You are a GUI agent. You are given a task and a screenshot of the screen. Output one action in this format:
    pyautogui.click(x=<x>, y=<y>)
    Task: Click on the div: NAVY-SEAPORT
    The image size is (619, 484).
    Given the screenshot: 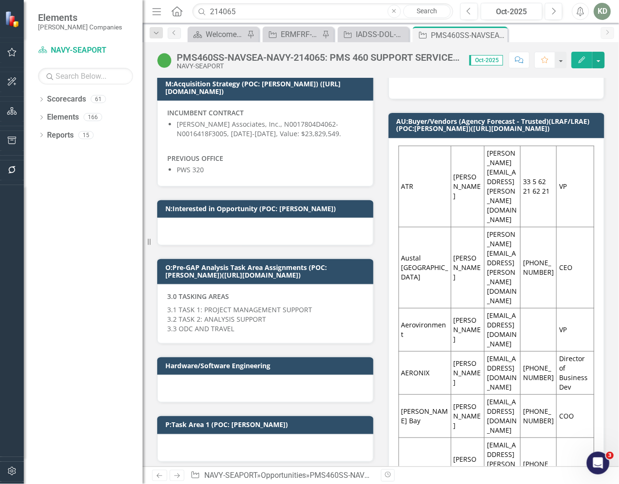 What is the action you would take?
    pyautogui.click(x=318, y=66)
    